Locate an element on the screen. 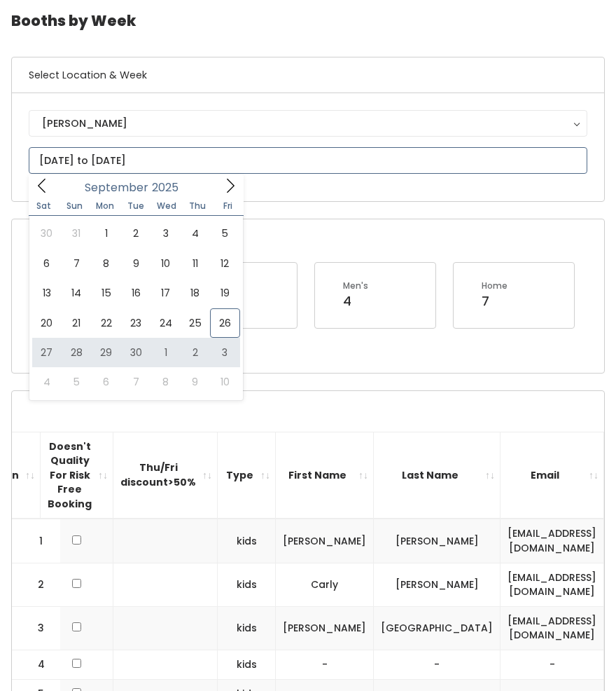  span: October 8, 2025 is located at coordinates (165, 382).